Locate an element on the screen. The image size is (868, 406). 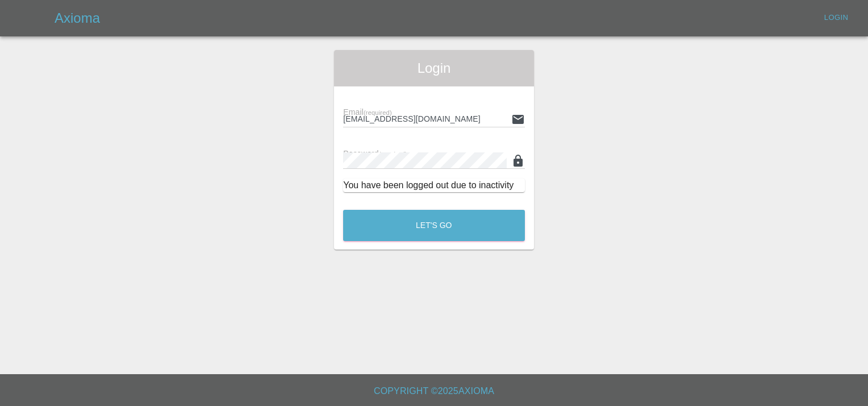
span: Login is located at coordinates (434, 69).